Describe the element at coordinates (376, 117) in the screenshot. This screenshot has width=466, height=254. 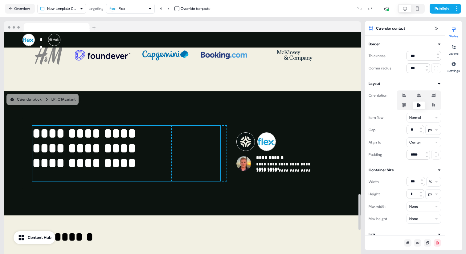
I see `div: Item flow` at that location.